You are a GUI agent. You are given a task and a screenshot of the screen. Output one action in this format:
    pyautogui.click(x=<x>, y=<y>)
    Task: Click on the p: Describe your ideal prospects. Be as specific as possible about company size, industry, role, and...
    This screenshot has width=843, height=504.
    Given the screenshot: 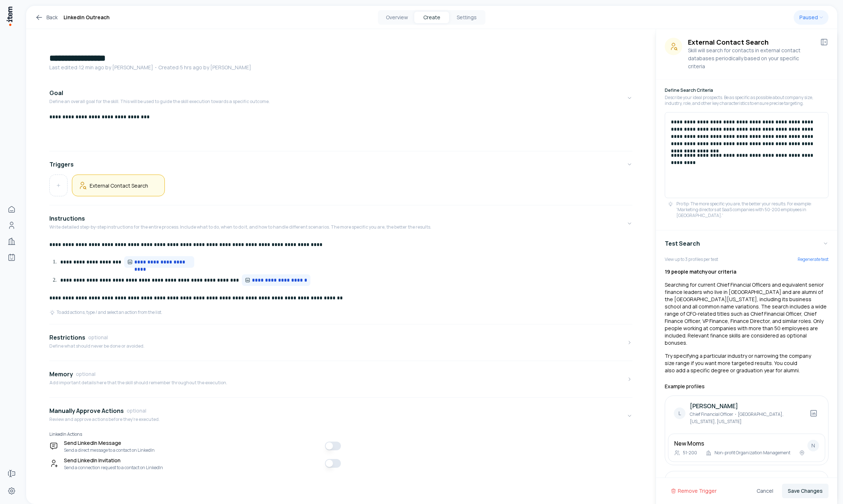 What is the action you would take?
    pyautogui.click(x=746, y=101)
    